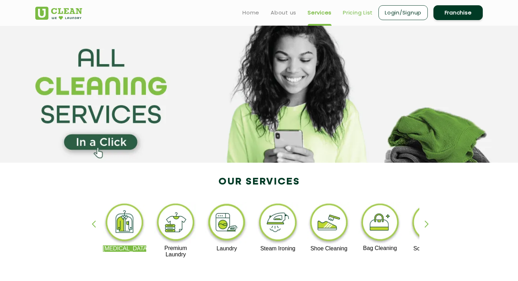 This screenshot has height=281, width=518. What do you see at coordinates (278, 224) in the screenshot?
I see `img: steam_ironing_11zon.webp` at bounding box center [278, 224].